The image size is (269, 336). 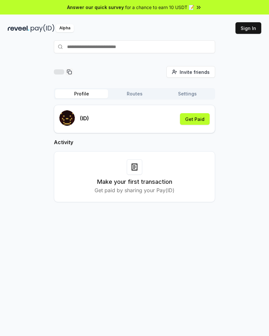 I want to click on button: Get Paid, so click(x=195, y=119).